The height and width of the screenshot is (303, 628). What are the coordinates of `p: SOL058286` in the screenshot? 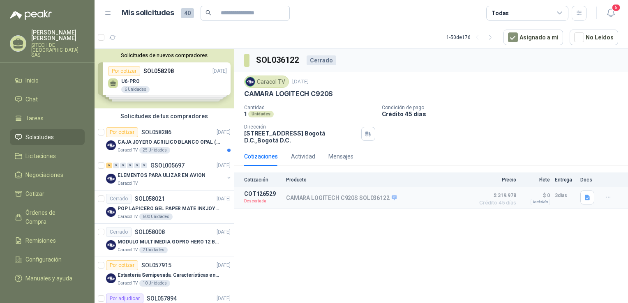 It's located at (156, 132).